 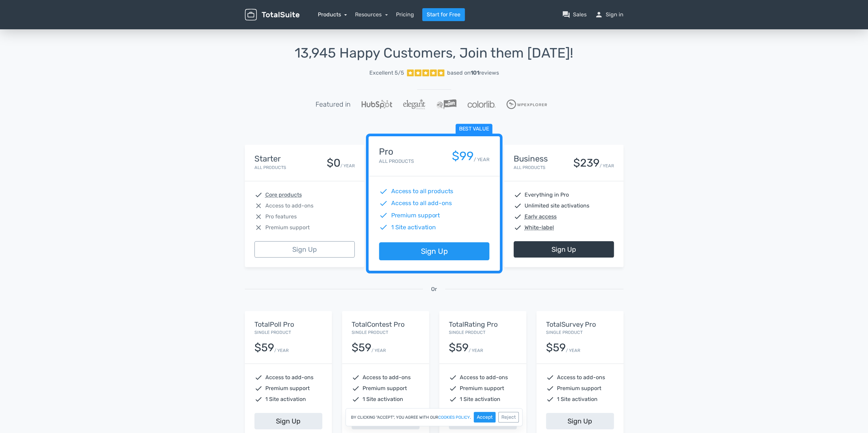 What do you see at coordinates (372, 14) in the screenshot?
I see `a: Resources` at bounding box center [372, 14].